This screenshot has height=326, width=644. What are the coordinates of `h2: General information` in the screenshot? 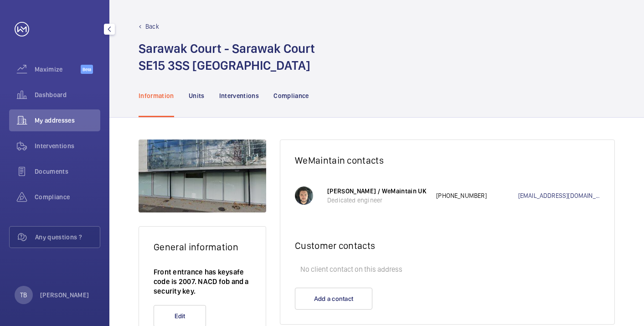 It's located at (202, 247).